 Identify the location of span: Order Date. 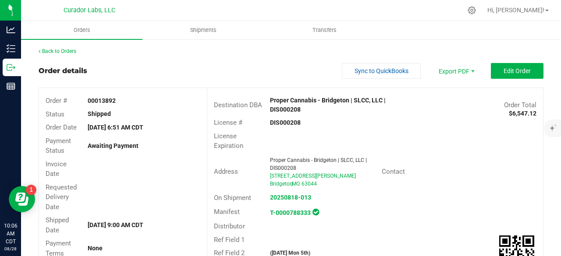
(61, 128).